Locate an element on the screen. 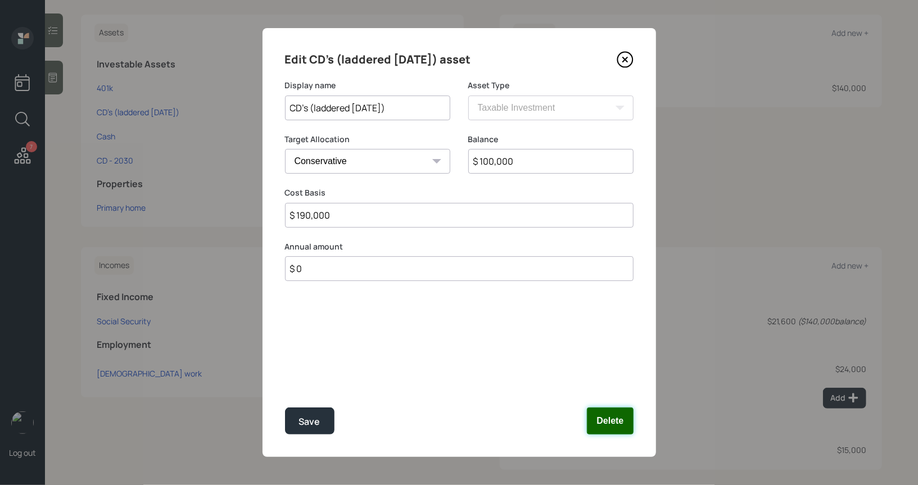  label: Target Allocation is located at coordinates (368, 139).